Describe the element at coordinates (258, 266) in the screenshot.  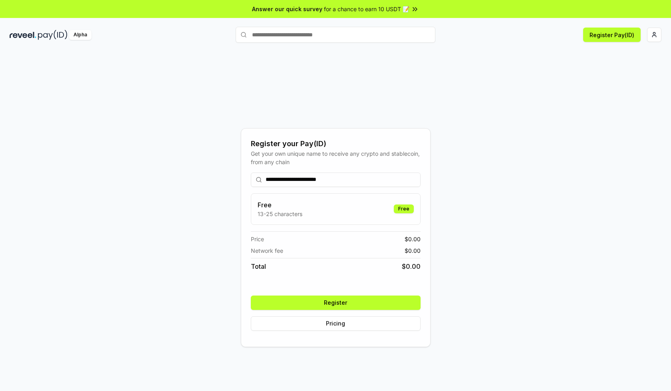
I see `span: Total` at that location.